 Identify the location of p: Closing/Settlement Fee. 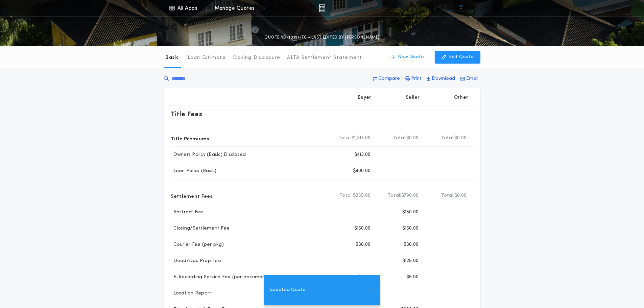
(200, 228).